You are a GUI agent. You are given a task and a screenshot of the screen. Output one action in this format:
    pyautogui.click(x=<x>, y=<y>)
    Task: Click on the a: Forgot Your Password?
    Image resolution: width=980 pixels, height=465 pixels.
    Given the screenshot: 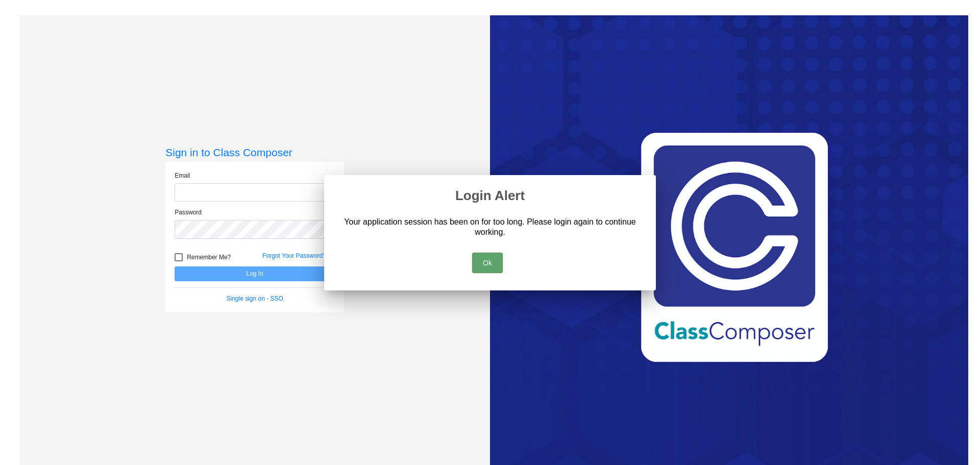 What is the action you would take?
    pyautogui.click(x=294, y=255)
    